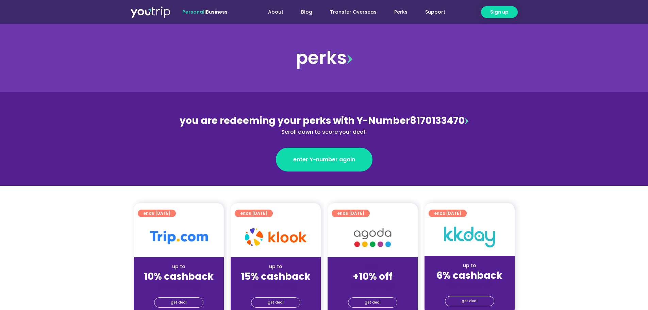 This screenshot has width=648, height=310. What do you see at coordinates (217, 12) in the screenshot?
I see `a: Business` at bounding box center [217, 12].